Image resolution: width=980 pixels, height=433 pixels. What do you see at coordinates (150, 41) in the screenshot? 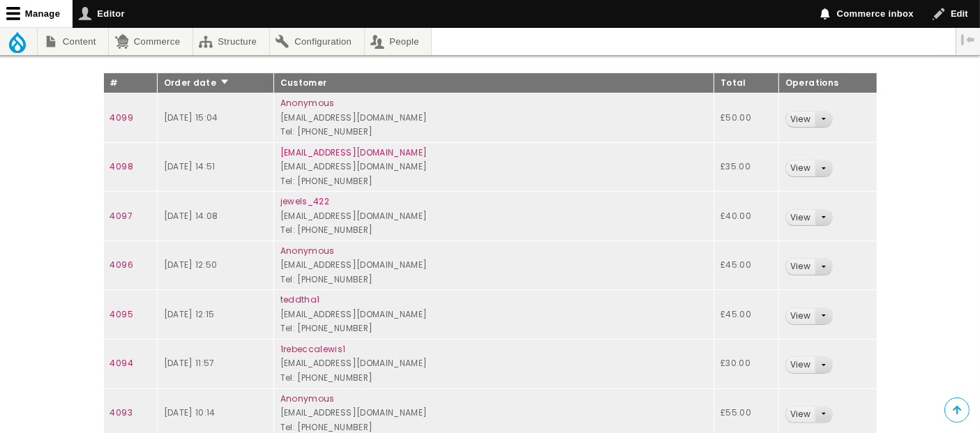
I see `a: Commerce` at bounding box center [150, 41].